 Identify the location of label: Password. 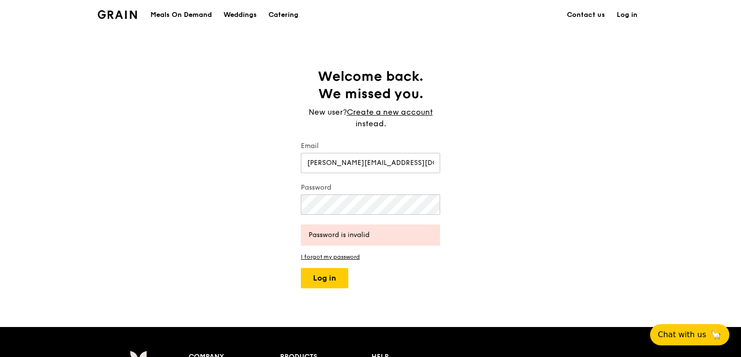
(370, 188).